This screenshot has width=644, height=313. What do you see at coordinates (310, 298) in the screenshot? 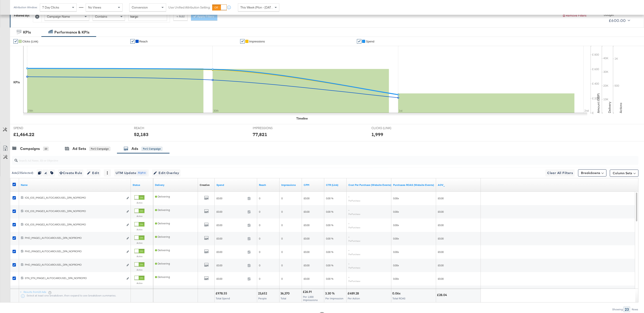
I see `span: Per 1,000 Impressions` at bounding box center [310, 298].